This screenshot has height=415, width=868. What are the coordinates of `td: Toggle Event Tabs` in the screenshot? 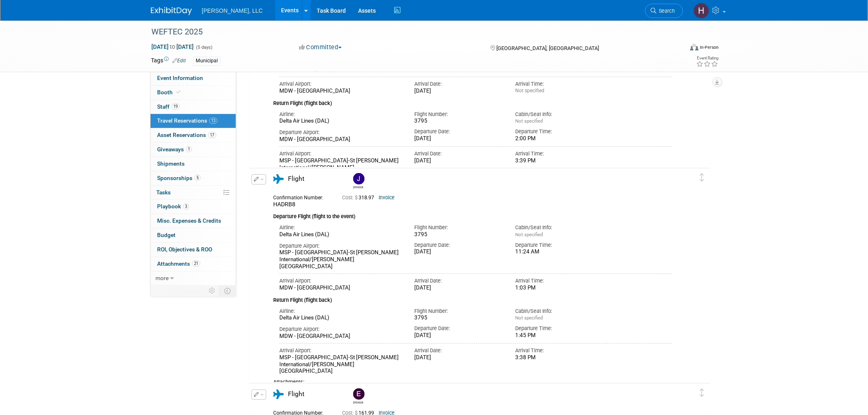 It's located at (228, 291).